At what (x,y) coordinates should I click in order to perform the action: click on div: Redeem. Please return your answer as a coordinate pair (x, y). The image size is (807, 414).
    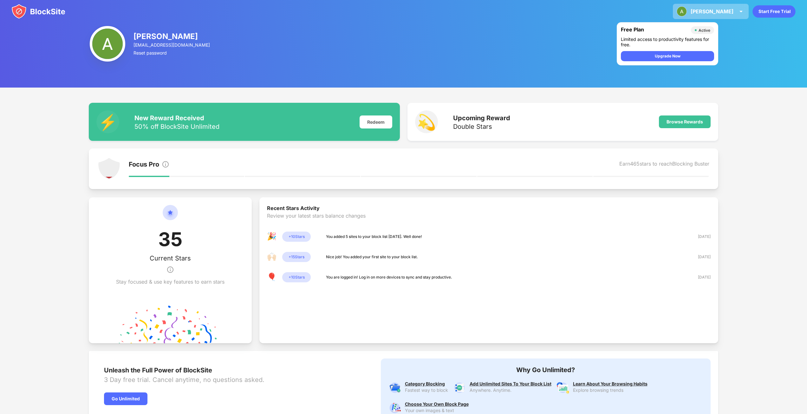
    Looking at the image, I should click on (376, 122).